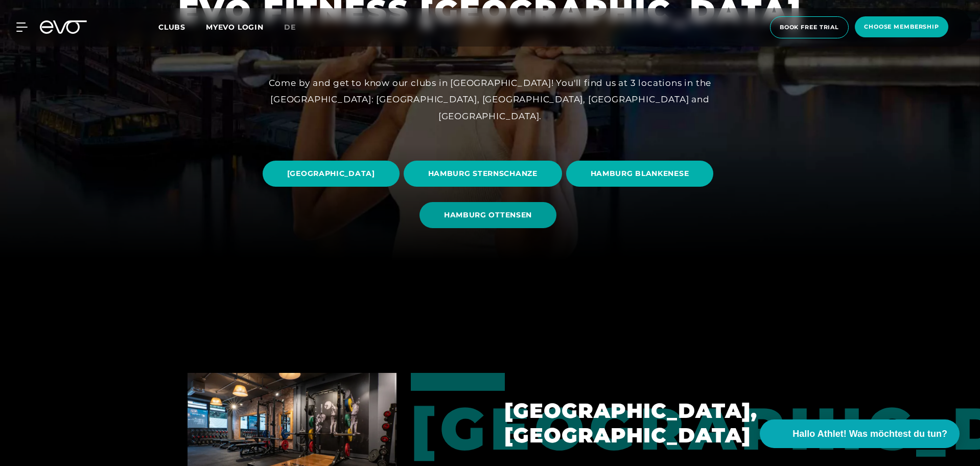 The image size is (980, 466). Describe the element at coordinates (483, 173) in the screenshot. I see `span: HAMBURG STERNSCHANZE` at that location.